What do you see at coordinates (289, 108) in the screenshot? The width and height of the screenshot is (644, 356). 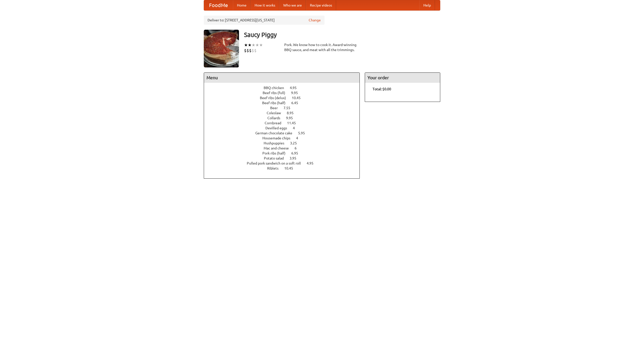 I see `span: 7.55` at bounding box center [289, 108].